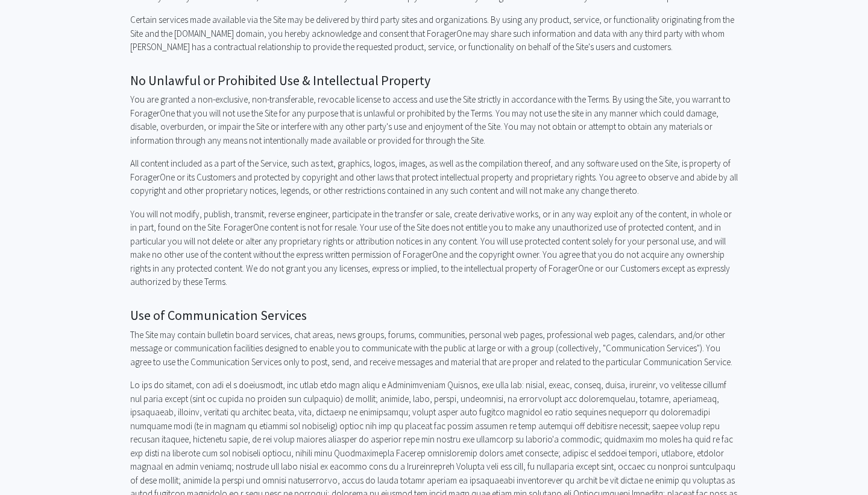 The width and height of the screenshot is (868, 495). Describe the element at coordinates (434, 120) in the screenshot. I see `p: You are granted a non-exclusive, non-transferable, revocable license to access and use the Site s...` at that location.